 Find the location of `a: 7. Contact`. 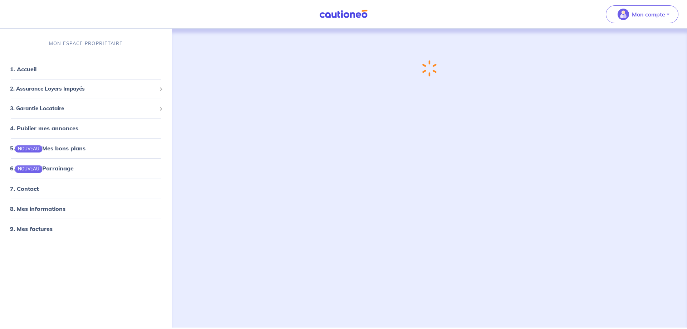

a: 7. Contact is located at coordinates (24, 188).